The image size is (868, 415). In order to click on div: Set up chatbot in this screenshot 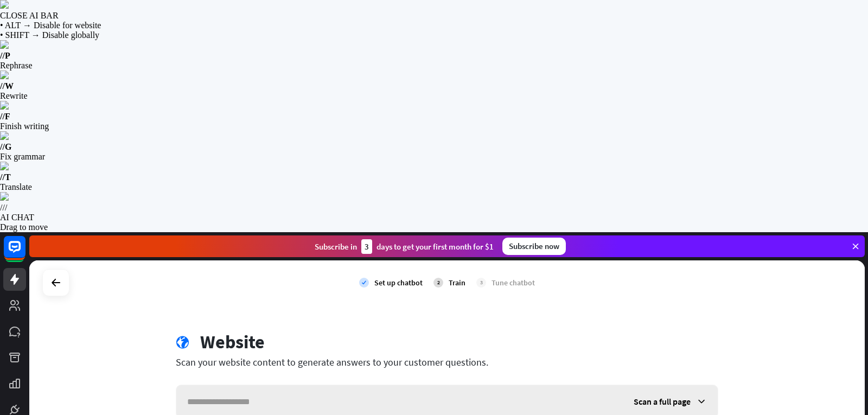, I will do `click(398, 283)`.